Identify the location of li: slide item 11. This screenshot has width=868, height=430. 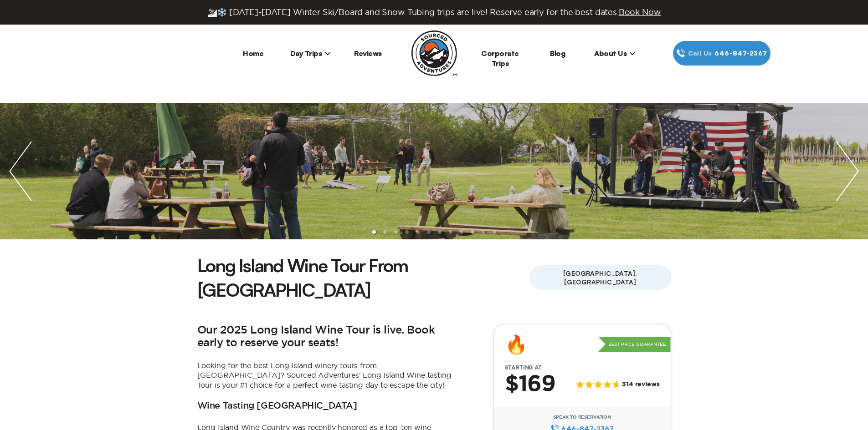
(483, 232).